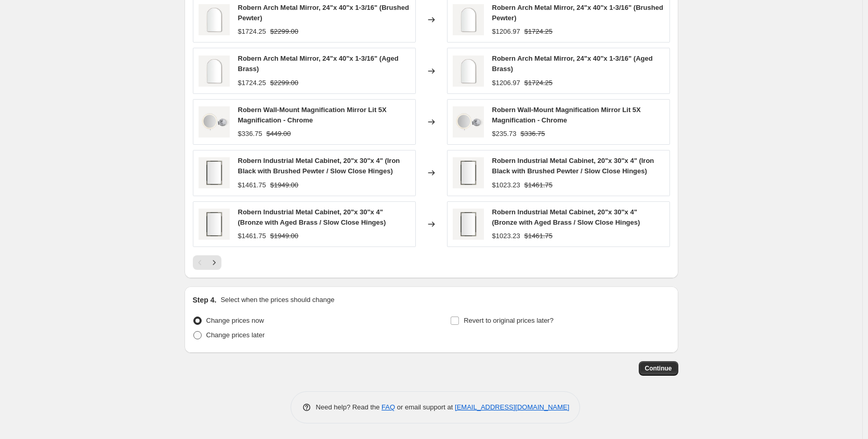 This screenshot has width=868, height=439. I want to click on div: $235.73, so click(504, 134).